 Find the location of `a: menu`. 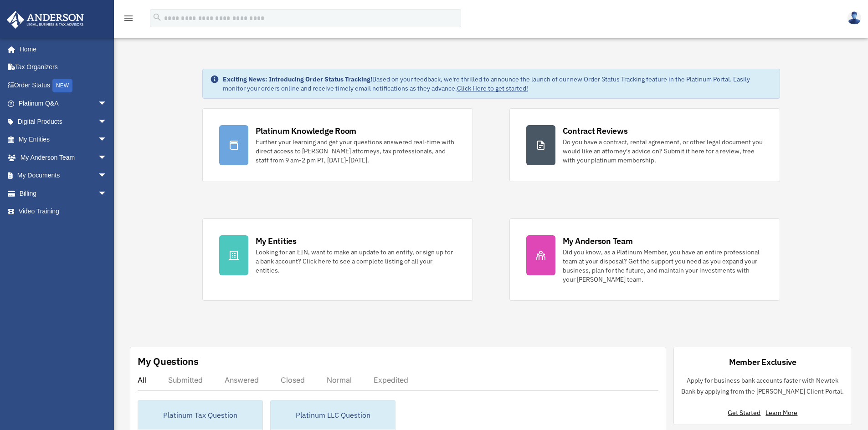

a: menu is located at coordinates (128, 20).